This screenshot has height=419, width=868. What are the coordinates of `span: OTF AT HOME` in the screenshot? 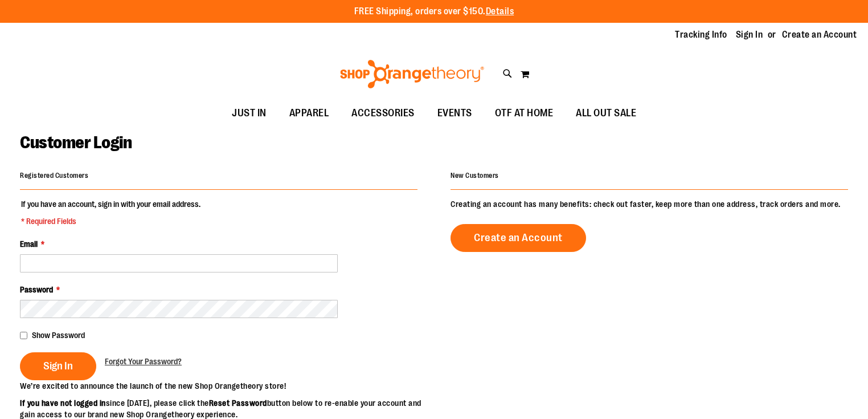 It's located at (524, 113).